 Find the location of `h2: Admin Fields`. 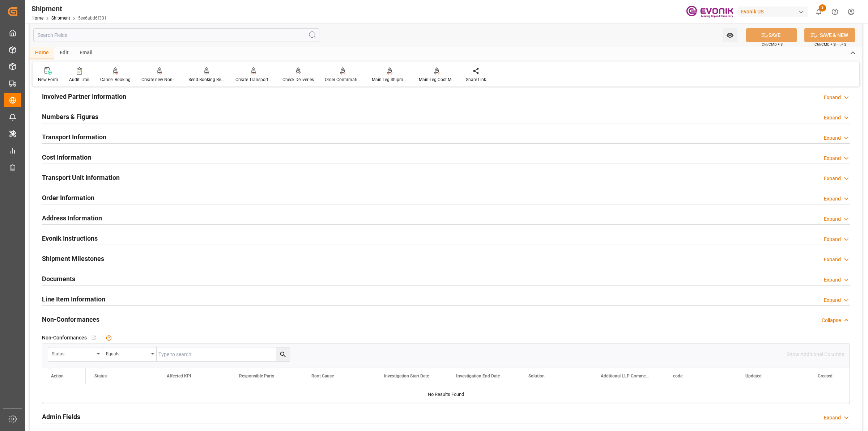

h2: Admin Fields is located at coordinates (61, 417).